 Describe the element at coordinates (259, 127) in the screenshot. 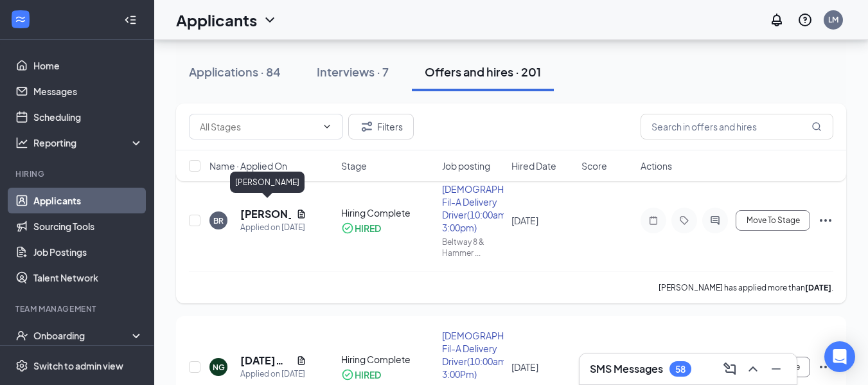

I see `input: All Stages` at that location.